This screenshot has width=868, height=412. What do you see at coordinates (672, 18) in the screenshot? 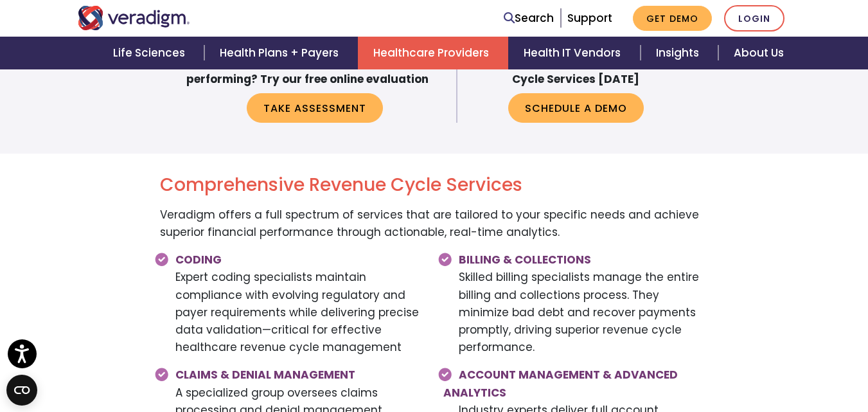
I see `a: Get Demo` at bounding box center [672, 18].